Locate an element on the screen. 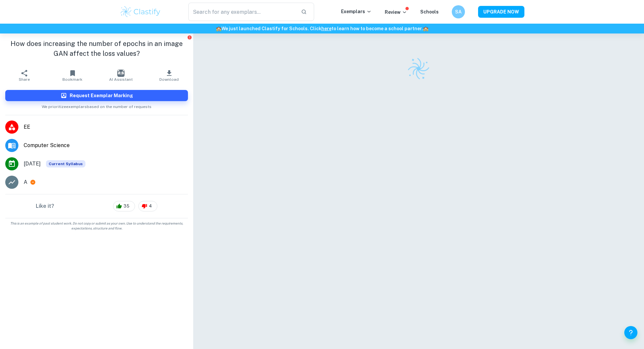  p: Review is located at coordinates (396, 12).